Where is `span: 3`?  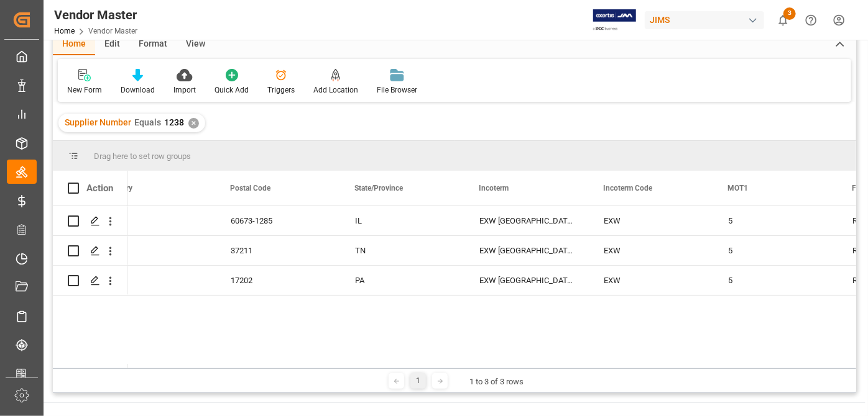 span: 3 is located at coordinates (789, 14).